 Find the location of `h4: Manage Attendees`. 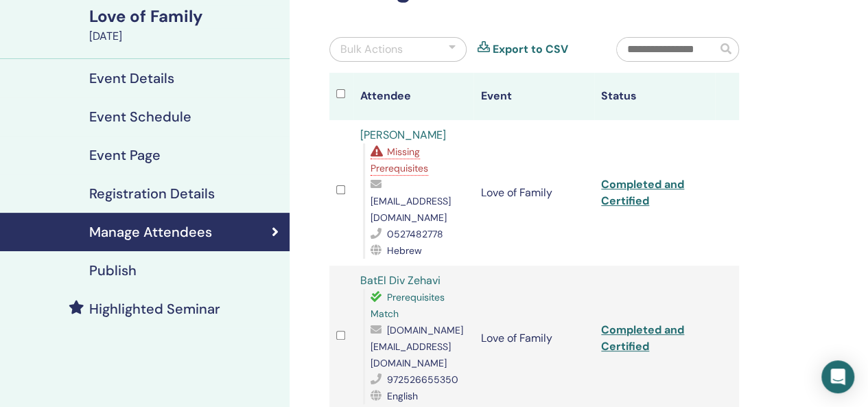

h4: Manage Attendees is located at coordinates (150, 232).